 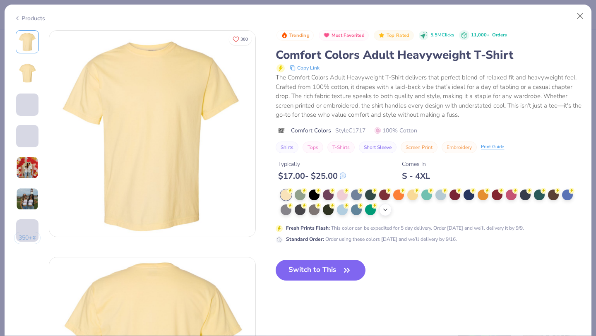 I want to click on button: Switch to This, so click(x=320, y=270).